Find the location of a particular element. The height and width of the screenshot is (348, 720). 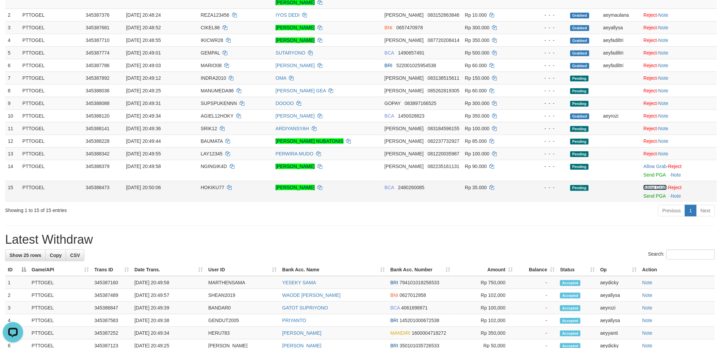

td: 10 is located at coordinates (12, 115).